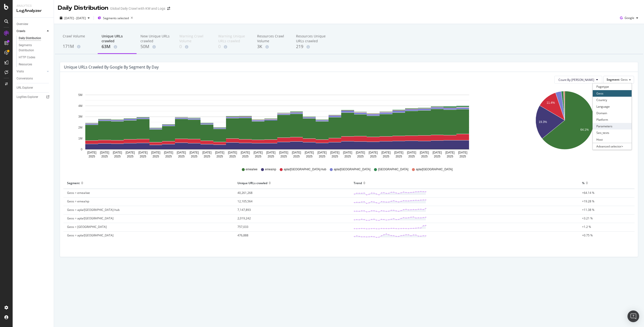 This screenshot has height=327, width=644. I want to click on a: Crawls, so click(31, 31).